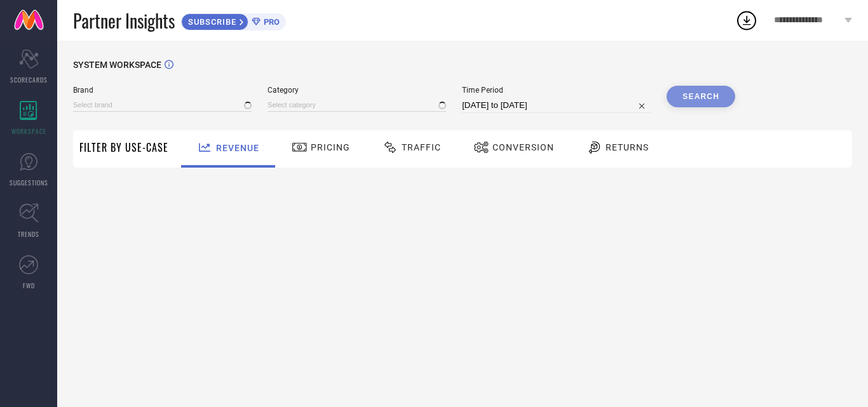 The image size is (868, 407). Describe the element at coordinates (233, 20) in the screenshot. I see `a: SUBSCRIBEPRO` at that location.